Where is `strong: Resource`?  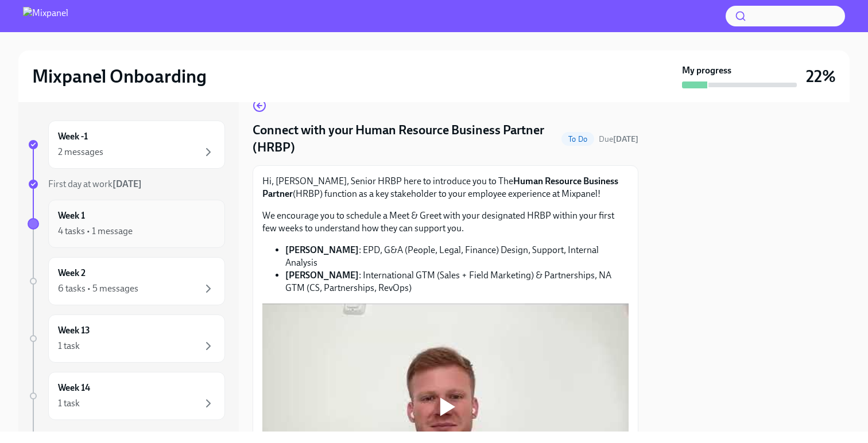
strong: Resource is located at coordinates (563, 181).